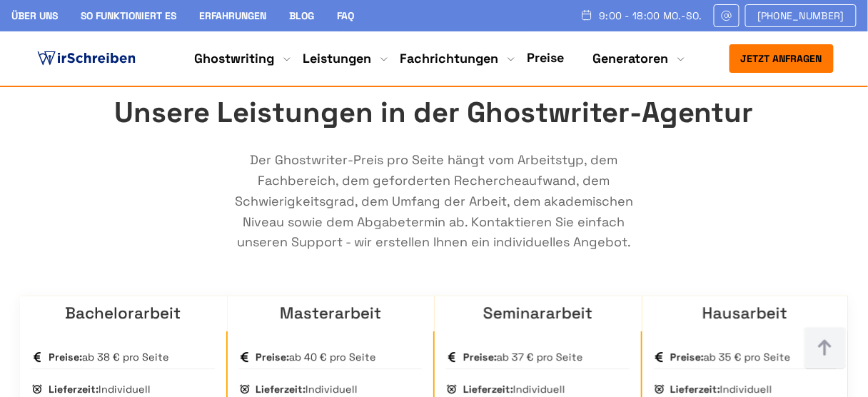 This screenshot has width=868, height=397. Describe the element at coordinates (122, 313) in the screenshot. I see `a: Bachelorarbeit` at that location.